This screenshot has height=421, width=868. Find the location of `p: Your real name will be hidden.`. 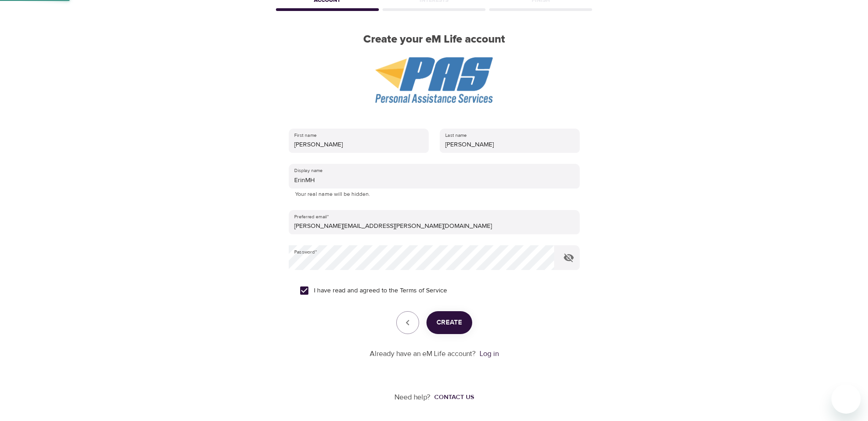

p: Your real name will be hidden. is located at coordinates (434, 194).